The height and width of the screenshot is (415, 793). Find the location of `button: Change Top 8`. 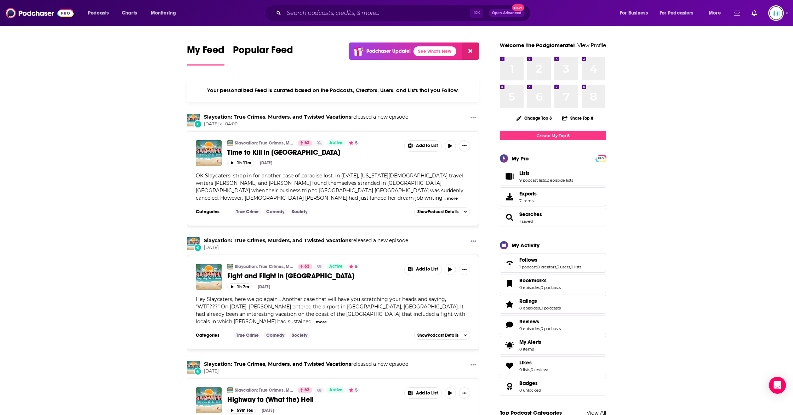

button: Change Top 8 is located at coordinates (534, 118).